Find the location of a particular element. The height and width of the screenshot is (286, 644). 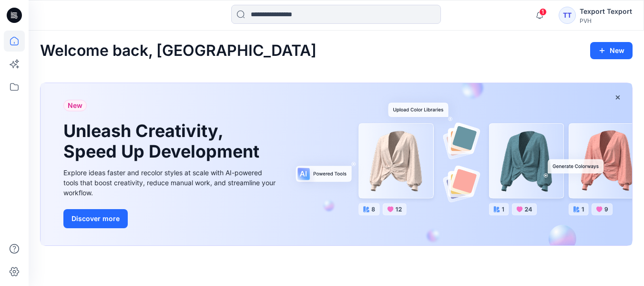

span: 1 is located at coordinates (543, 12).